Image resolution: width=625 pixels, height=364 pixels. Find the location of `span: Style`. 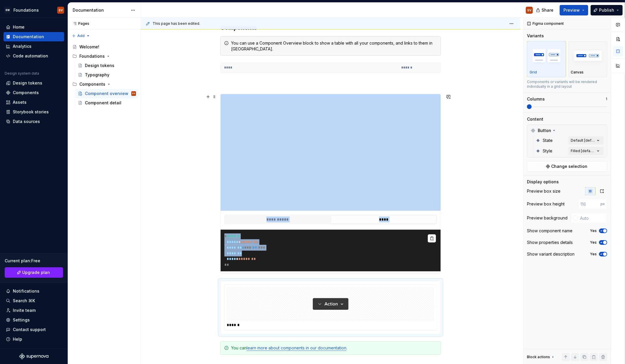

span: Style is located at coordinates (547, 151).